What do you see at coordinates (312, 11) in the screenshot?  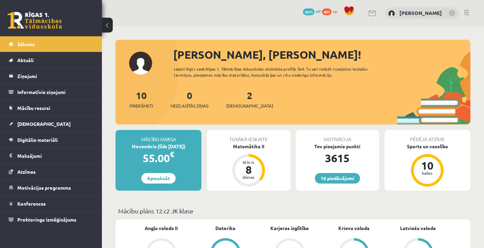 I see `a: 3615 mP` at bounding box center [312, 11].